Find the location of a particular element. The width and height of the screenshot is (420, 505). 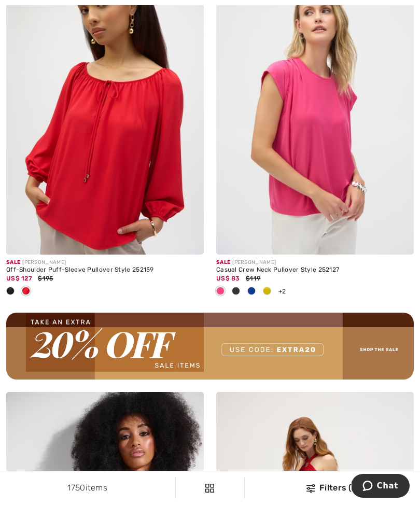

span: Chat is located at coordinates (36, 12).